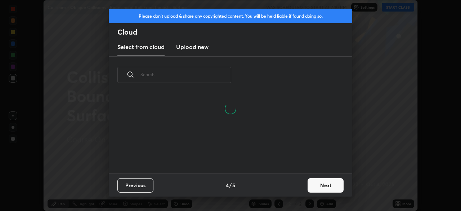 The width and height of the screenshot is (461, 211). Describe the element at coordinates (135, 185) in the screenshot. I see `button: Previous` at that location.